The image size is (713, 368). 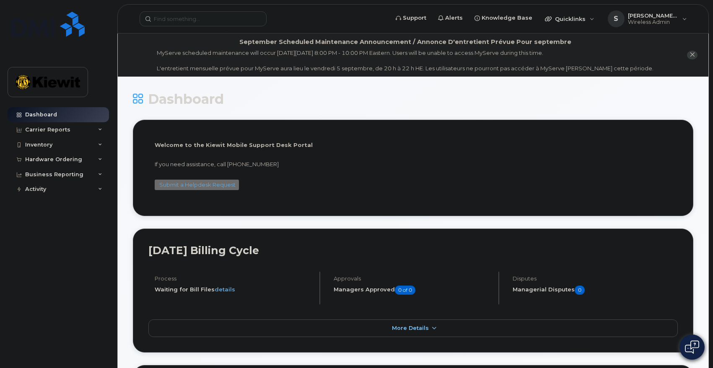 I want to click on button: close notification, so click(x=692, y=55).